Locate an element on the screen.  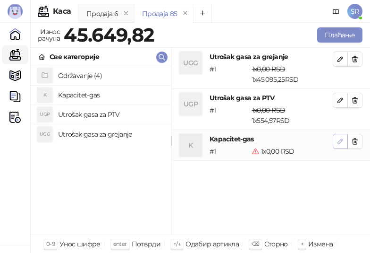
div: Потврди is located at coordinates (146, 244).